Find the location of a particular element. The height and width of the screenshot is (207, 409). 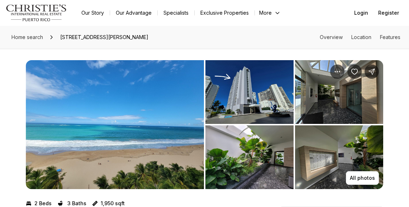

a: Skip to: Location is located at coordinates (361, 37).